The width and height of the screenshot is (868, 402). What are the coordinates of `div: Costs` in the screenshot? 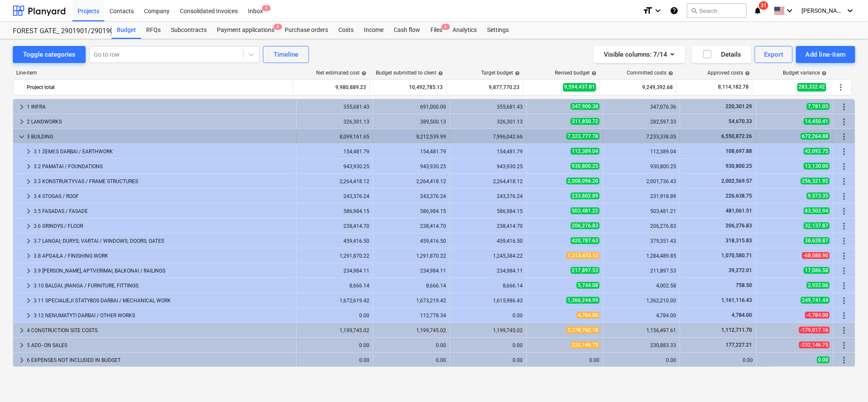 It's located at (346, 30).